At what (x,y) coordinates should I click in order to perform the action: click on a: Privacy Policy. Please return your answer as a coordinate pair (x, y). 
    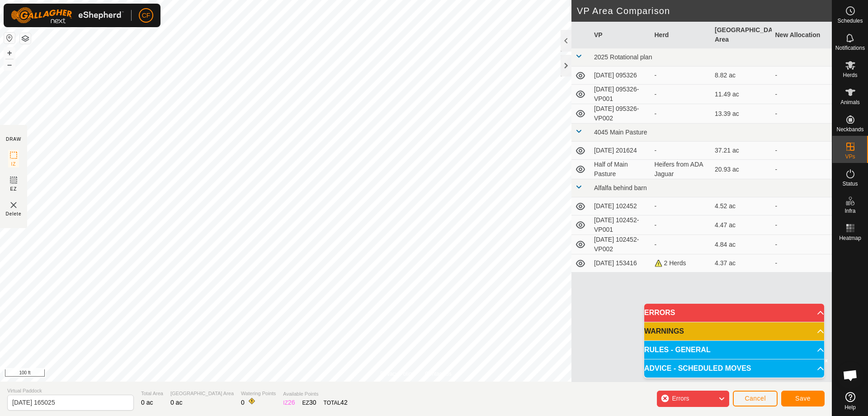
    Looking at the image, I should click on (397, 374).